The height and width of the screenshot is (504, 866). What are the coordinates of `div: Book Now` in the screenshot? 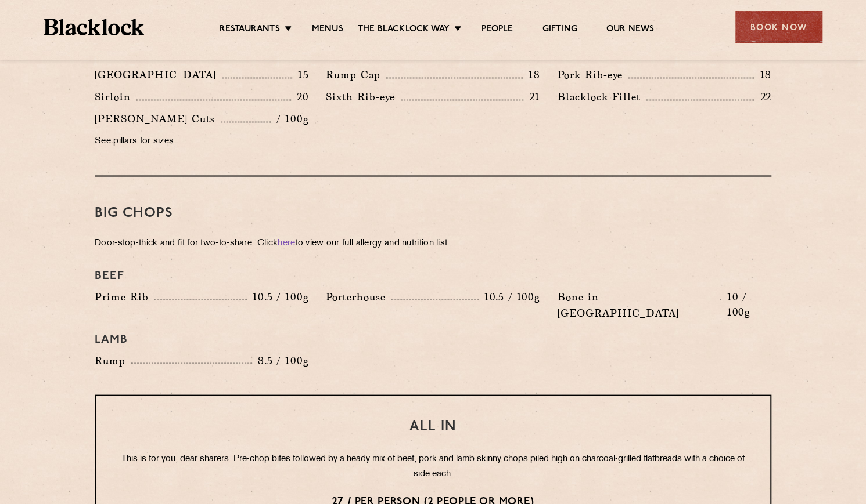 It's located at (779, 27).